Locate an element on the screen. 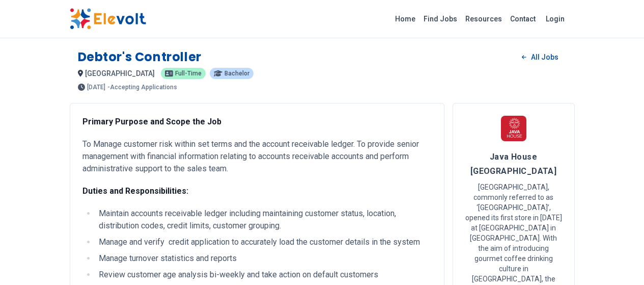 This screenshot has height=285, width=644. a: Login is located at coordinates (554, 19).